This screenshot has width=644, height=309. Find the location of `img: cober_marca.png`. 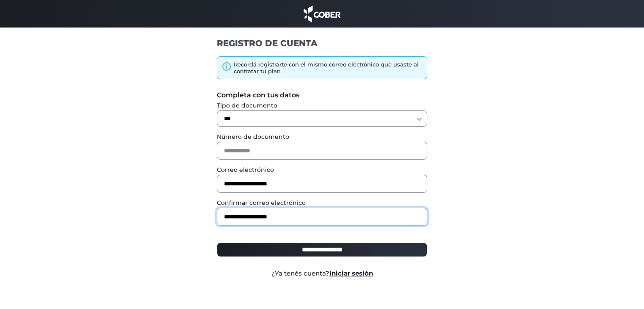

img: cober_marca.png is located at coordinates (322, 14).